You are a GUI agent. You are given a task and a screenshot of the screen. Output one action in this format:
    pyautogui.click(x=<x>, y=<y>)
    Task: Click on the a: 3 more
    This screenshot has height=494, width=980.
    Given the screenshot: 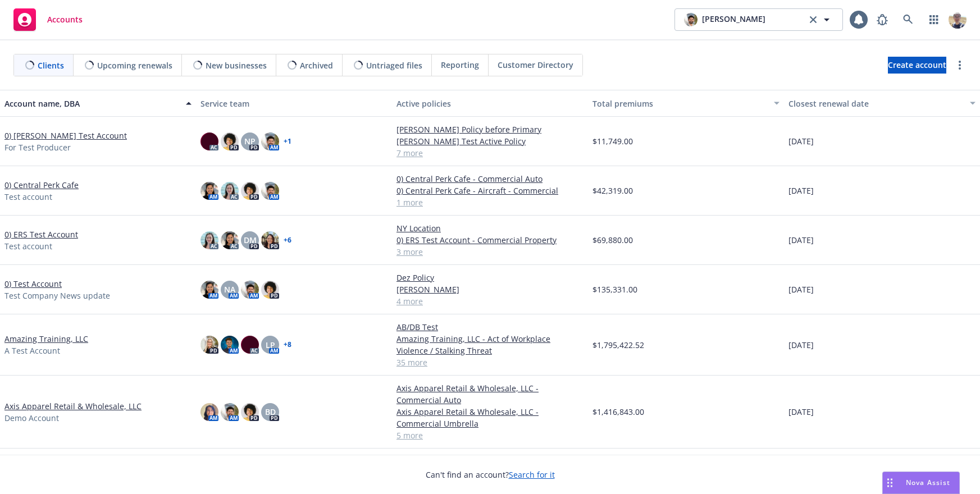 What is the action you would take?
    pyautogui.click(x=490, y=251)
    